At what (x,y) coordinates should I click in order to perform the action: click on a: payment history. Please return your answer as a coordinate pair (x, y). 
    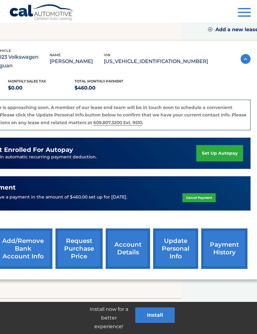
    Looking at the image, I should click on (225, 248).